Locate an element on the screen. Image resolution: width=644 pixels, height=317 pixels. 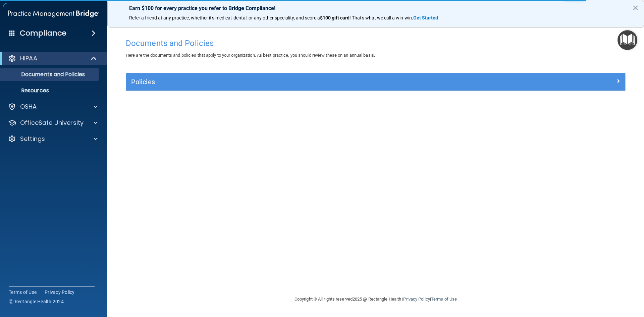
h4: Documents and Policies is located at coordinates (376, 43).